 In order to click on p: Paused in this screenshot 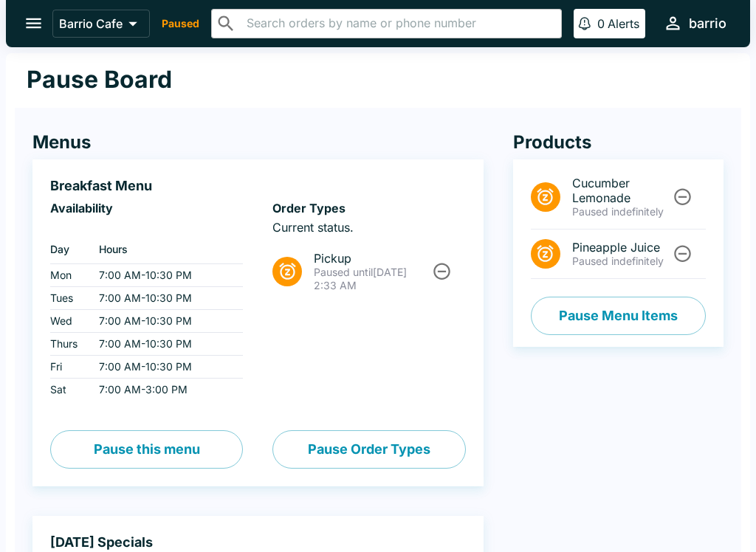, I will do `click(180, 24)`.